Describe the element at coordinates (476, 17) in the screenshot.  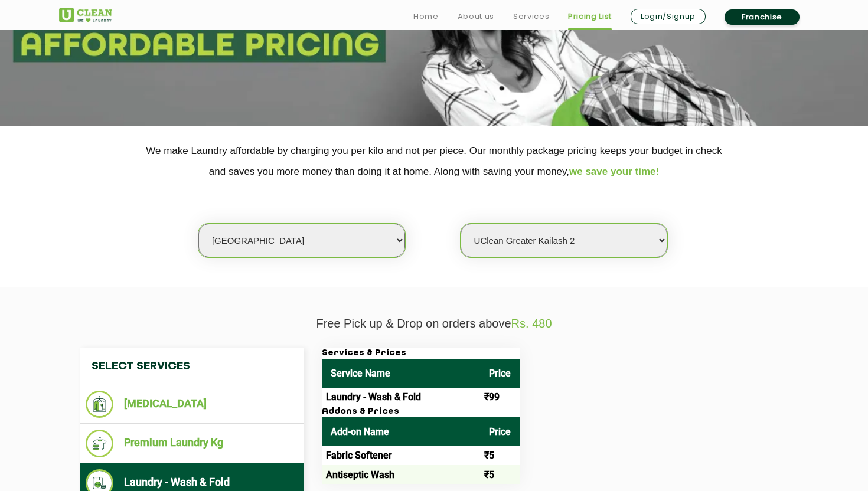
I see `a: About us` at that location.